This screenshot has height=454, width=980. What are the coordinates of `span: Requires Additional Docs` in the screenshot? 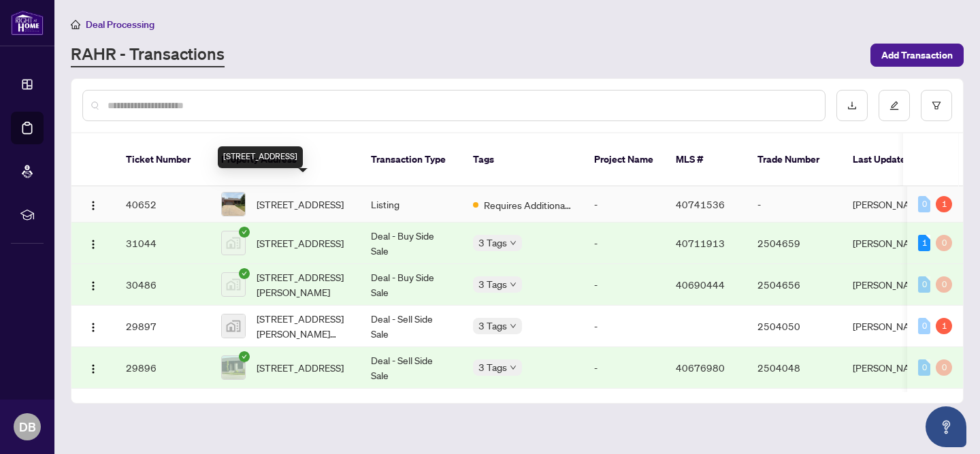 It's located at (528, 205).